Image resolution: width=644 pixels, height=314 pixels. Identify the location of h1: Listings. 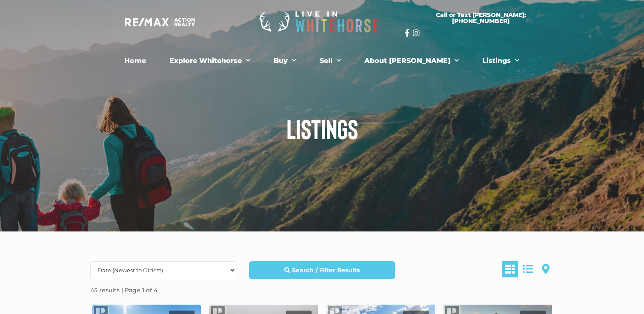
(322, 129).